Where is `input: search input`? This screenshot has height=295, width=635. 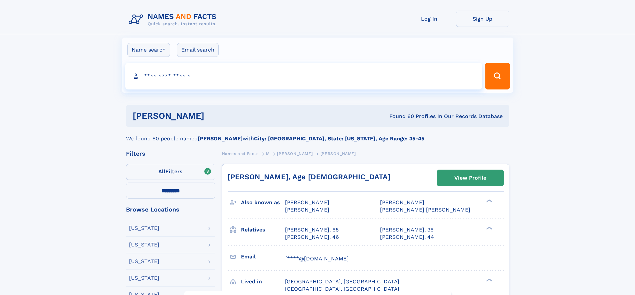 input: search input is located at coordinates (303, 76).